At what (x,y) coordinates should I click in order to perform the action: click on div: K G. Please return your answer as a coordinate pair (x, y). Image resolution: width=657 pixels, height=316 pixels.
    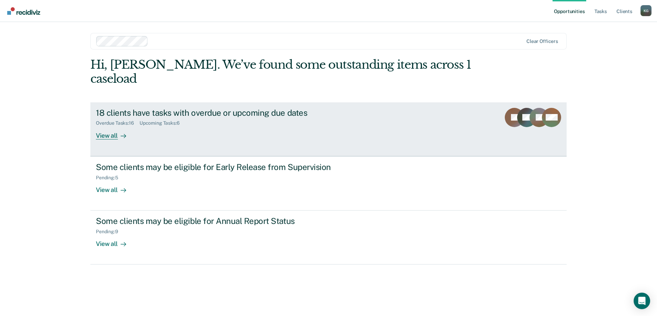
    Looking at the image, I should click on (646, 11).